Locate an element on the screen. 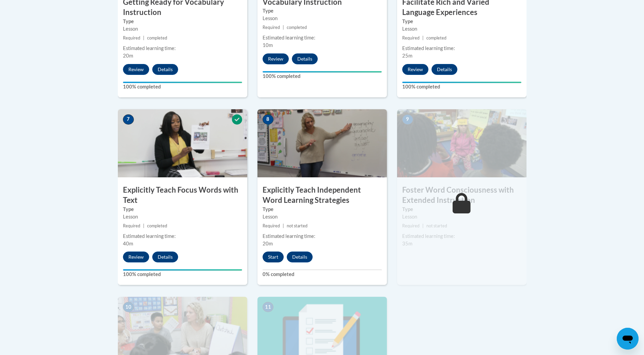 Image resolution: width=644 pixels, height=355 pixels. span: 10m is located at coordinates (268, 45).